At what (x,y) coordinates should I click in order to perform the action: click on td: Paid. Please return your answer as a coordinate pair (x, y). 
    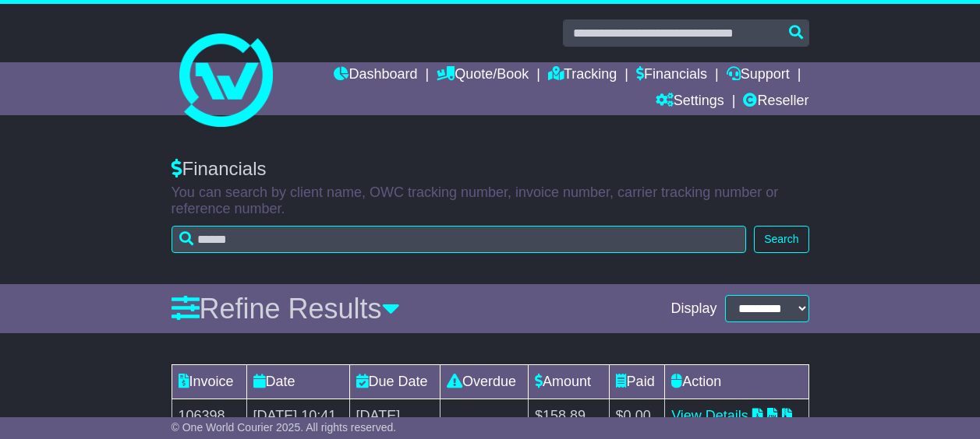
    Looking at the image, I should click on (637, 383).